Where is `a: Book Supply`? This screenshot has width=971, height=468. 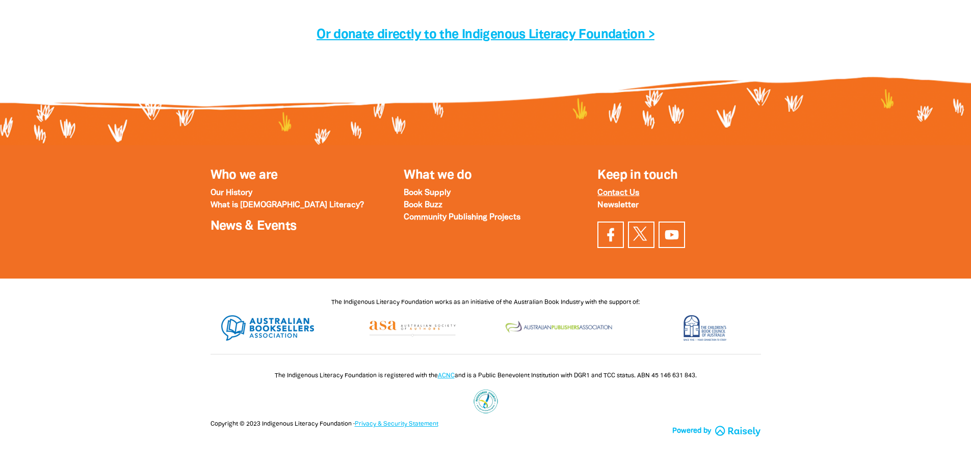
a: Book Supply is located at coordinates (427, 193).